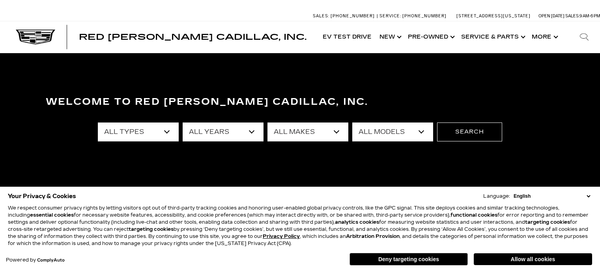  Describe the element at coordinates (357, 222) in the screenshot. I see `strong: analytics cookies` at that location.